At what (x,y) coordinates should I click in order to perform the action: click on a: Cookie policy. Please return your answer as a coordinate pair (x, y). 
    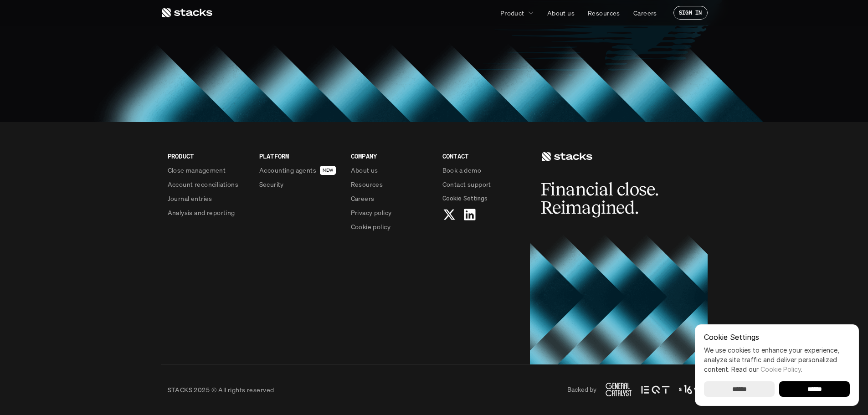
    Looking at the image, I should click on (391, 226).